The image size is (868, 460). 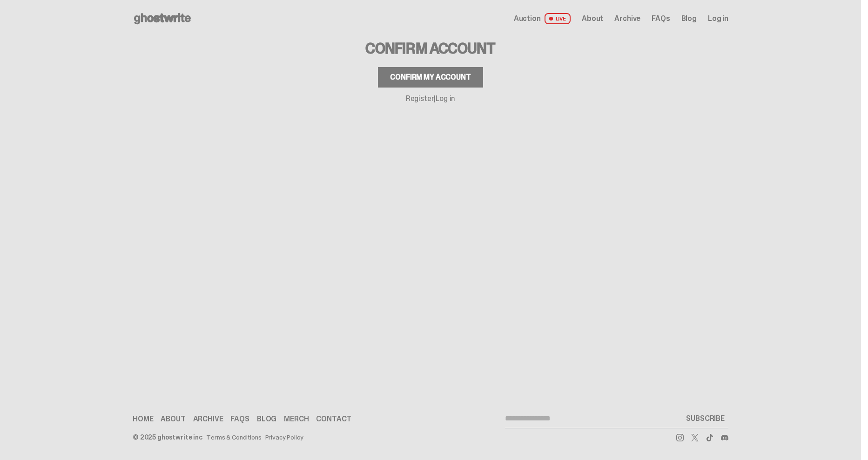 What do you see at coordinates (430, 48) in the screenshot?
I see `h3: Confirm Account` at bounding box center [430, 48].